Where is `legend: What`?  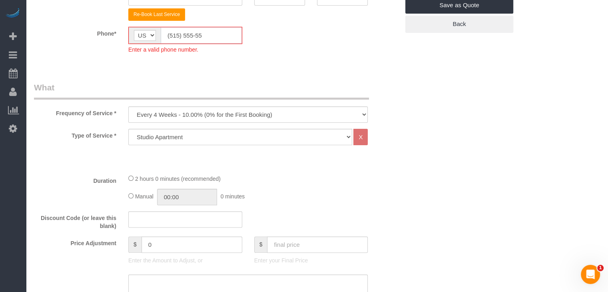 legend: What is located at coordinates (201, 90).